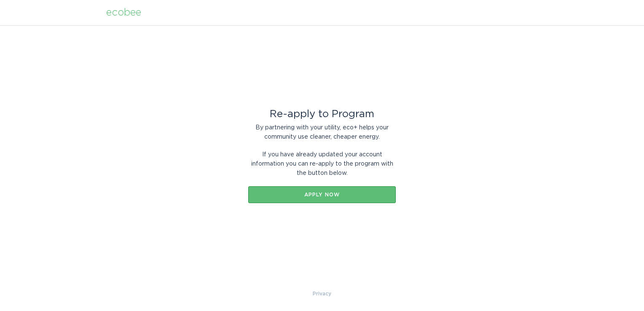  Describe the element at coordinates (322, 194) in the screenshot. I see `div: Apply now` at that location.